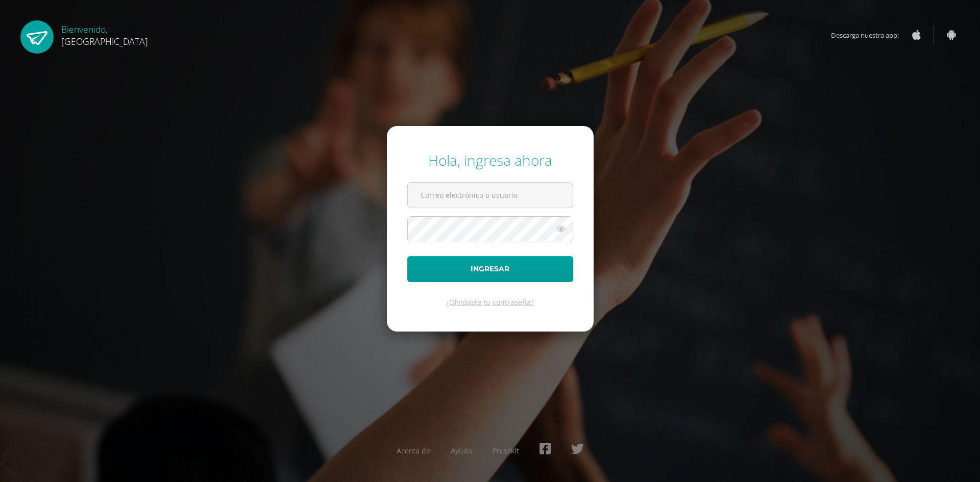 This screenshot has height=482, width=980. I want to click on div: Bienvenido,, so click(105, 34).